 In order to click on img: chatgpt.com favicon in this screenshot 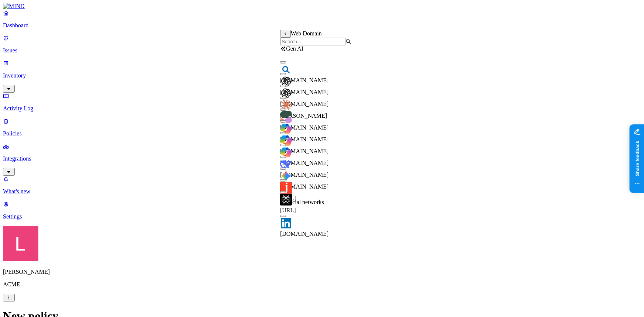, I will do `click(286, 93)`.